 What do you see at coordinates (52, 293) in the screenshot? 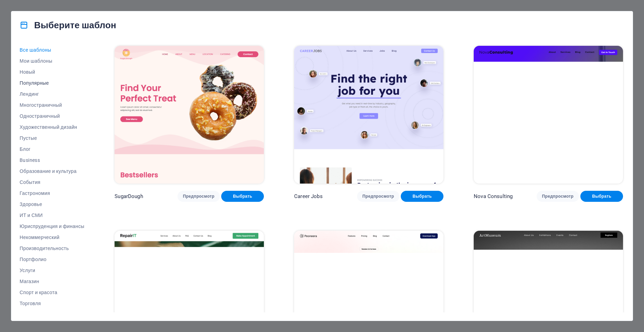
I see `button: Спорт и красота` at bounding box center [52, 293].